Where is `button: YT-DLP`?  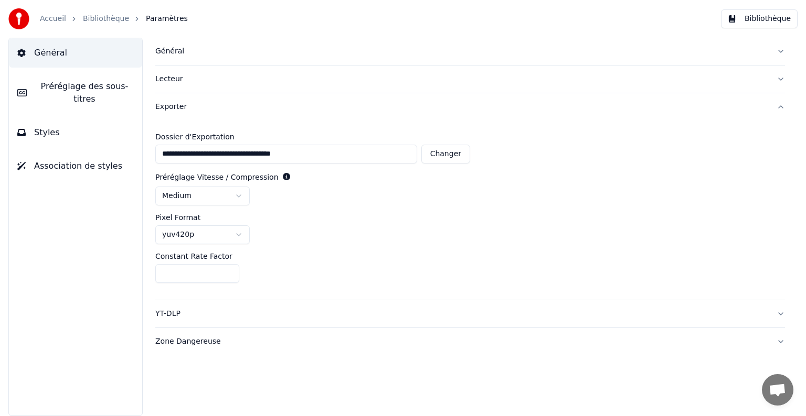
button: YT-DLP is located at coordinates (470, 314).